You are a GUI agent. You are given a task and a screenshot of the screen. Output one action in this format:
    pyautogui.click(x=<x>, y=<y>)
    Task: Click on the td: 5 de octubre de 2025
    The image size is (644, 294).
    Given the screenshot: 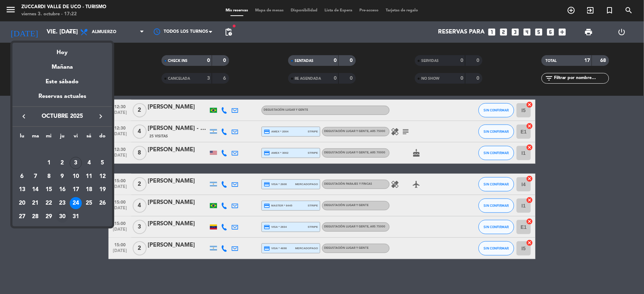 What is the action you would take?
    pyautogui.click(x=102, y=163)
    